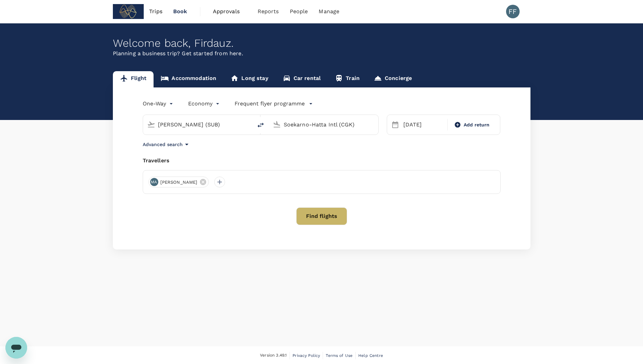  Describe the element at coordinates (133, 79) in the screenshot. I see `a: Flight` at that location.